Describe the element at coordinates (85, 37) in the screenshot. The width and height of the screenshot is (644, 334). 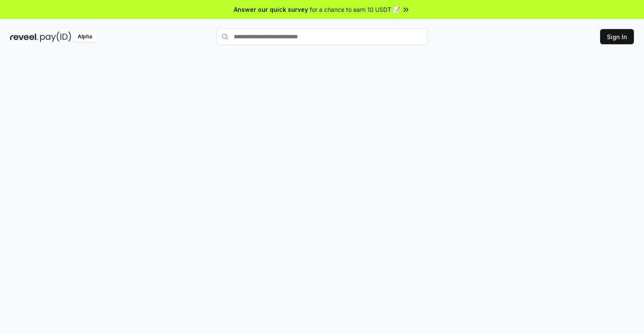
I see `div: Alpha` at that location.